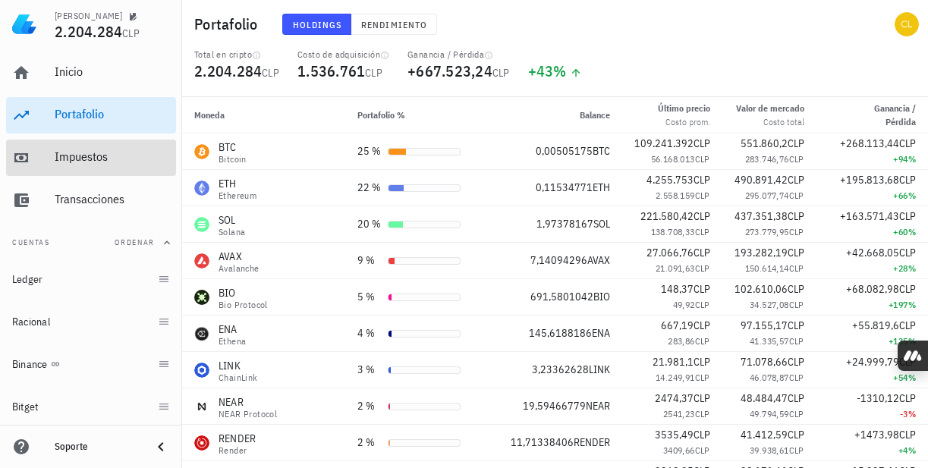  What do you see at coordinates (870, 216) in the screenshot?
I see `span: +163.571,43` at bounding box center [870, 216].